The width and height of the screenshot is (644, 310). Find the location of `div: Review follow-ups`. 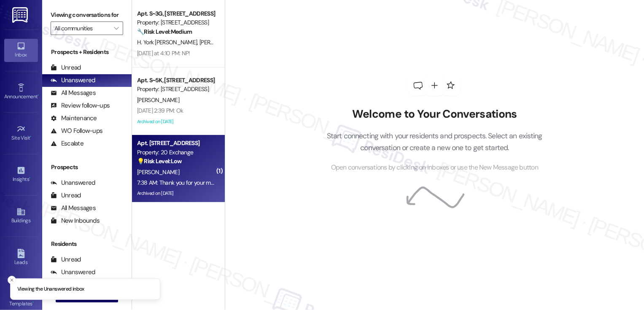

div: Review follow-ups is located at coordinates (80, 105).